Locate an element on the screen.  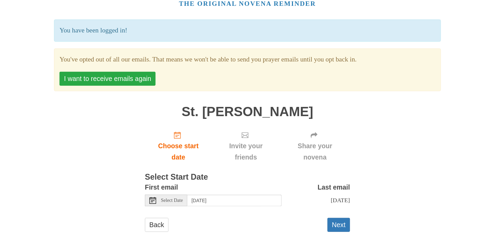
button: I want to receive emails again is located at coordinates (107, 79).